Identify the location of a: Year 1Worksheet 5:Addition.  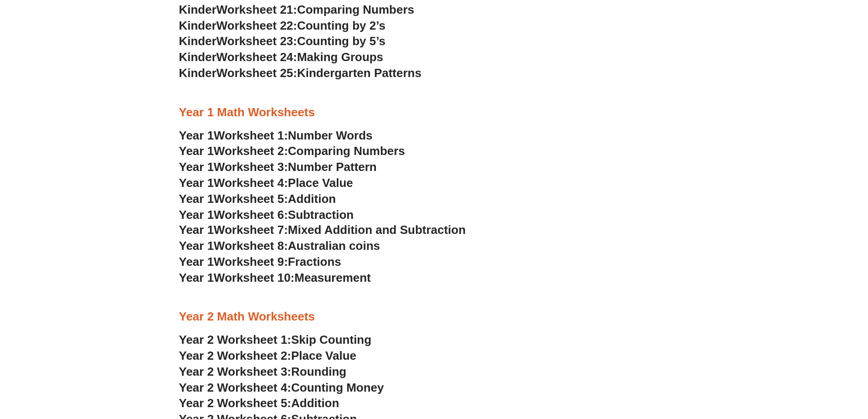
(257, 199).